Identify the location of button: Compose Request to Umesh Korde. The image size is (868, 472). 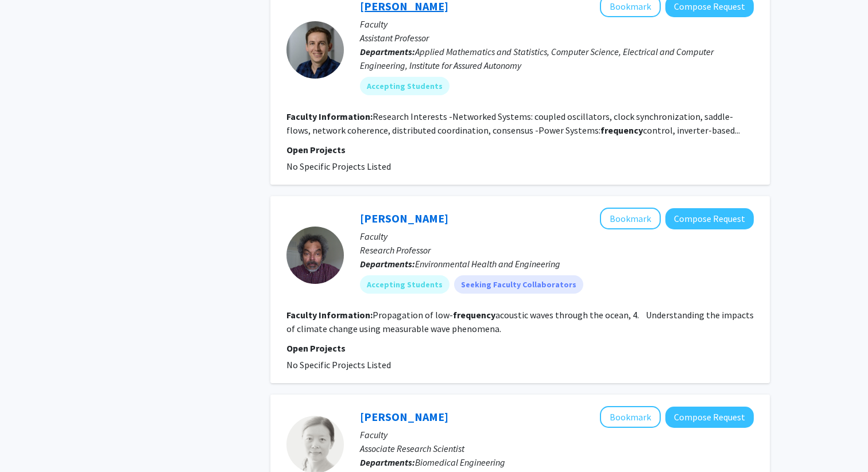
(709, 218).